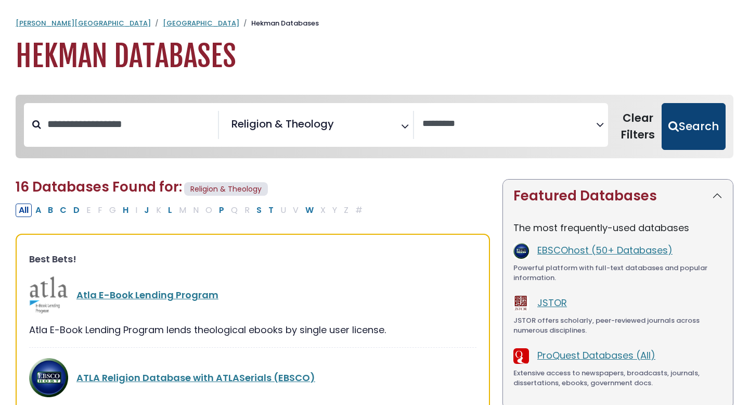 This screenshot has height=405, width=749. I want to click on button: Filter Results L, so click(170, 210).